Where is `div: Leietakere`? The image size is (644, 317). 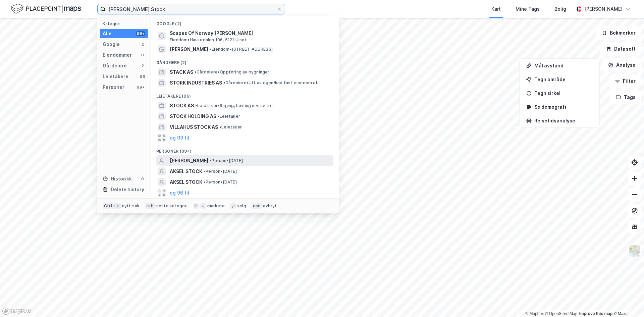 div: Leietakere is located at coordinates (116, 77).